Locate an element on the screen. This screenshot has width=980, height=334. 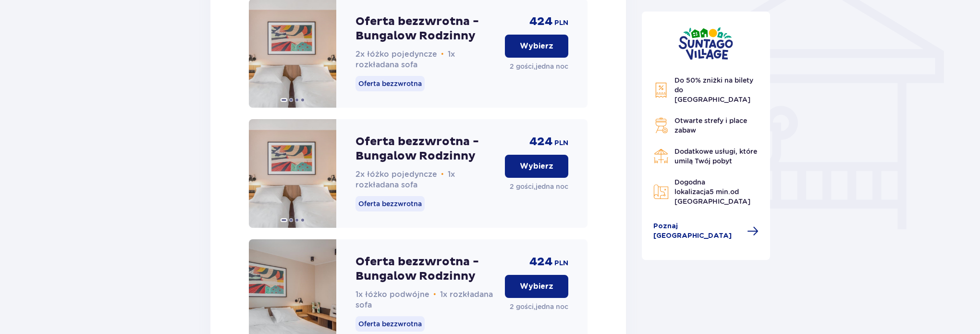
img: Restaurant Icon is located at coordinates (661, 156).